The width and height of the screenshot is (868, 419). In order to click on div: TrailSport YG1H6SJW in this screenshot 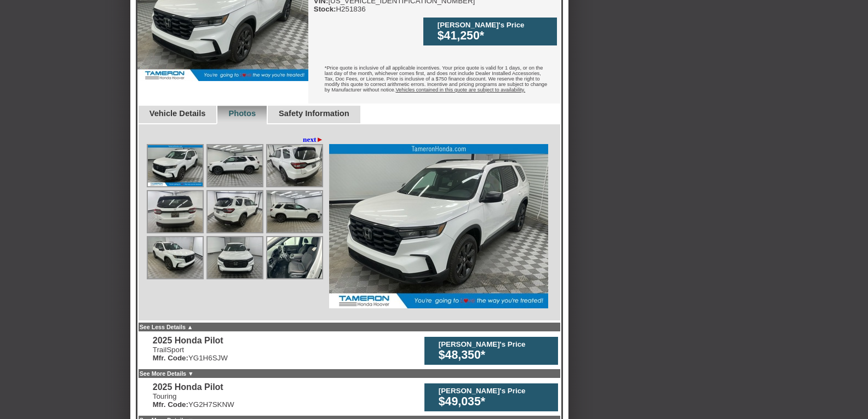, I will do `click(190, 354)`.